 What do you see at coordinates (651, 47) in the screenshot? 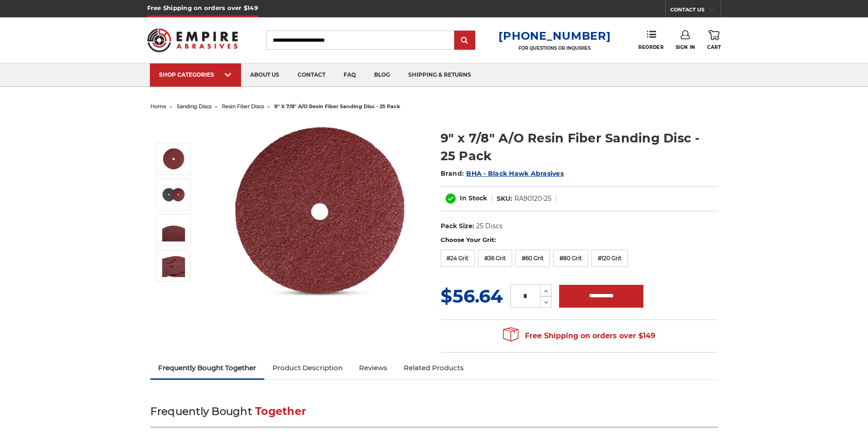
I see `span: Reorder` at bounding box center [651, 47].